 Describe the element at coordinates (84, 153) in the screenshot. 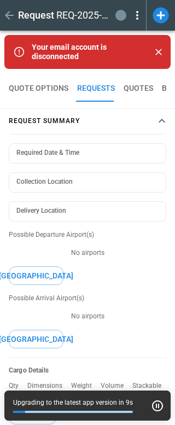

I see `input: Choose date` at that location.